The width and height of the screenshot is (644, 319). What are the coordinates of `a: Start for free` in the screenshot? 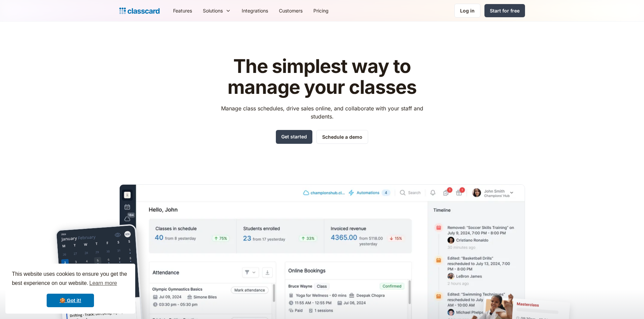 It's located at (504, 10).